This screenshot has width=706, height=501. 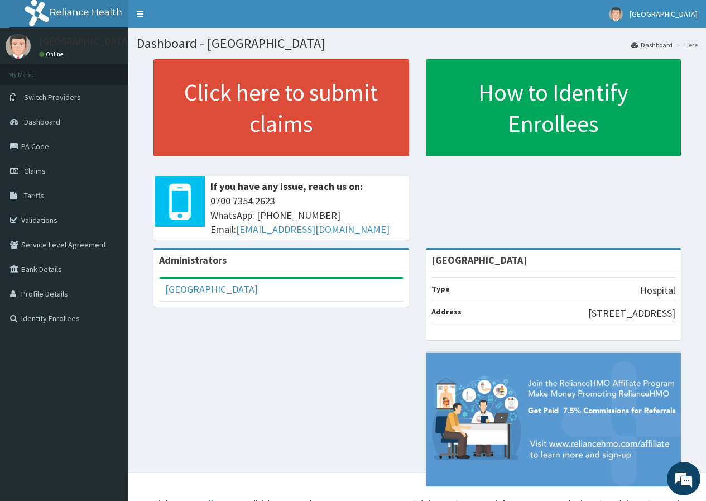 I want to click on span: Dashboard, so click(x=42, y=122).